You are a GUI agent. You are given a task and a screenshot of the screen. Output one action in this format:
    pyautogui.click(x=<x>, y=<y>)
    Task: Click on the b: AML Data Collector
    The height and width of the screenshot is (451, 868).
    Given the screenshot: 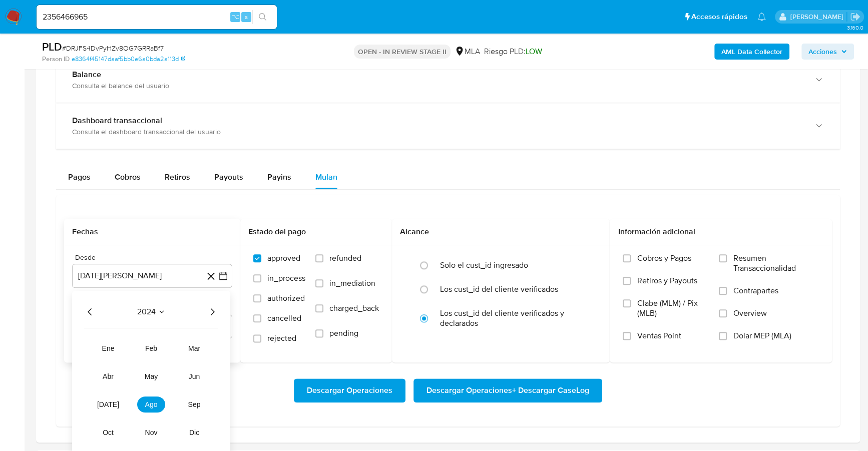 What is the action you would take?
    pyautogui.click(x=752, y=52)
    